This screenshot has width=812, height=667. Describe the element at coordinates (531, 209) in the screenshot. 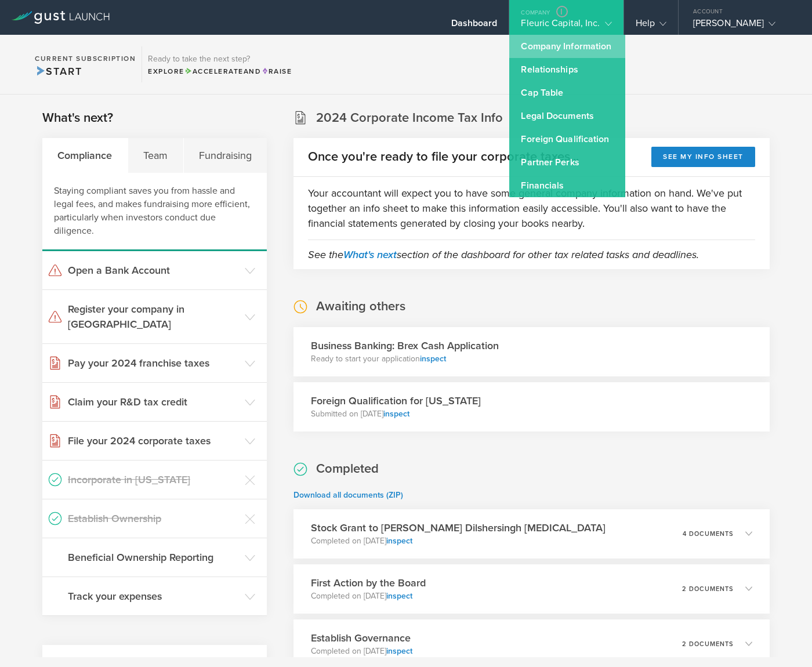

I see `p: Your accountant will expect you to have some general company information on hand. We've put toget...` at that location.